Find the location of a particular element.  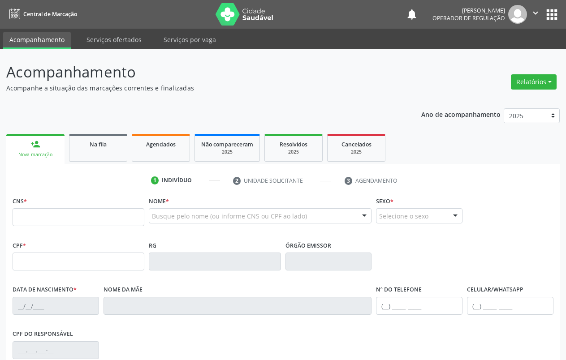

a: Serviços ofertados is located at coordinates (114, 39).